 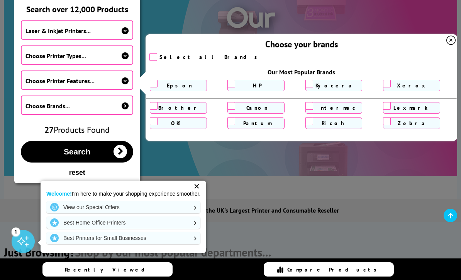 What do you see at coordinates (334, 270) in the screenshot?
I see `span: Compare Products` at bounding box center [334, 270].